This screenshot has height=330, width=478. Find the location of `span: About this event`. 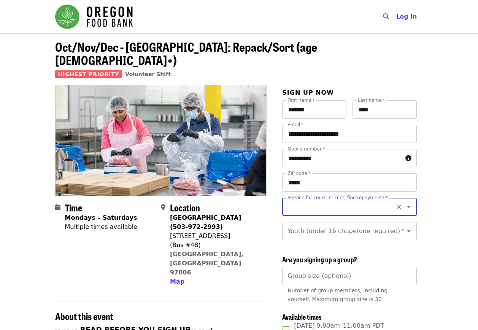

span: About this event is located at coordinates (84, 316).